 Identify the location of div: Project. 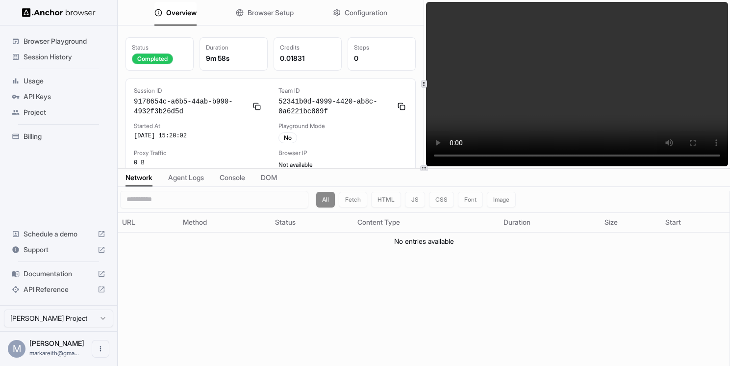
(58, 112).